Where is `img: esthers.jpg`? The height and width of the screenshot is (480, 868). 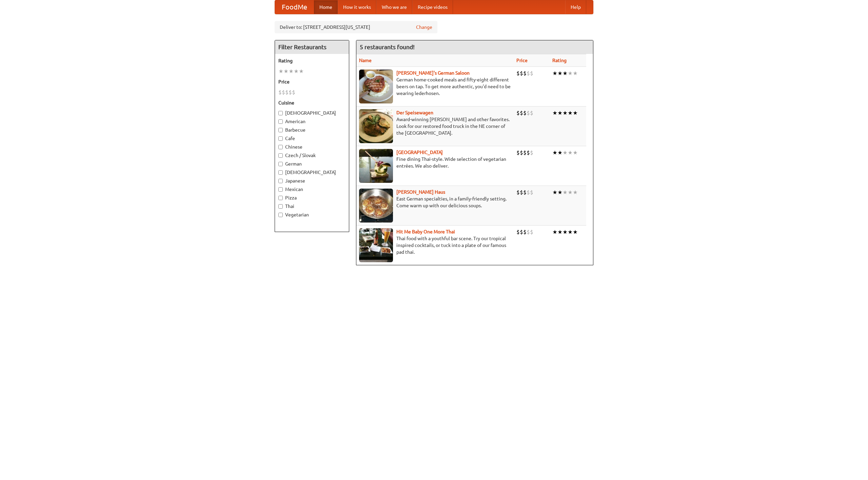
img: esthers.jpg is located at coordinates (376, 86).